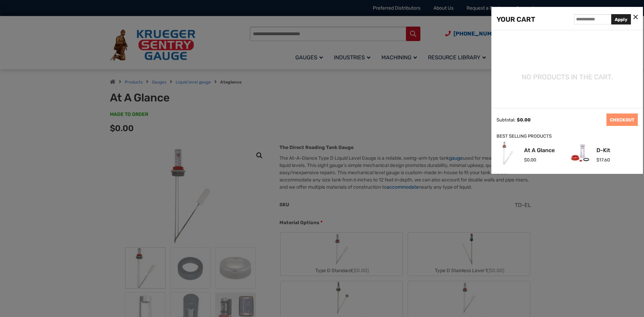 The image size is (644, 317). Describe the element at coordinates (622, 120) in the screenshot. I see `a: CHECKOUT` at that location.